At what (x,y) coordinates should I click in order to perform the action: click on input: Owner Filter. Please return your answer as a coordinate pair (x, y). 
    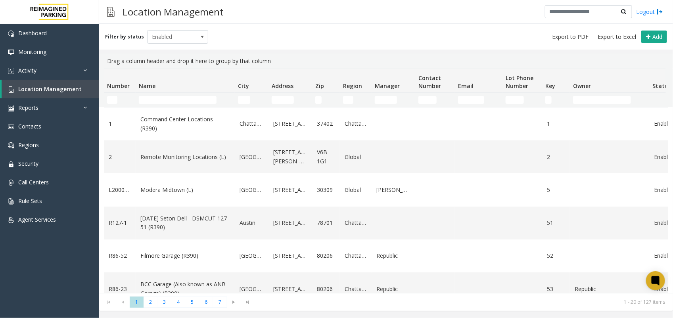
    Looking at the image, I should click on (602, 100).